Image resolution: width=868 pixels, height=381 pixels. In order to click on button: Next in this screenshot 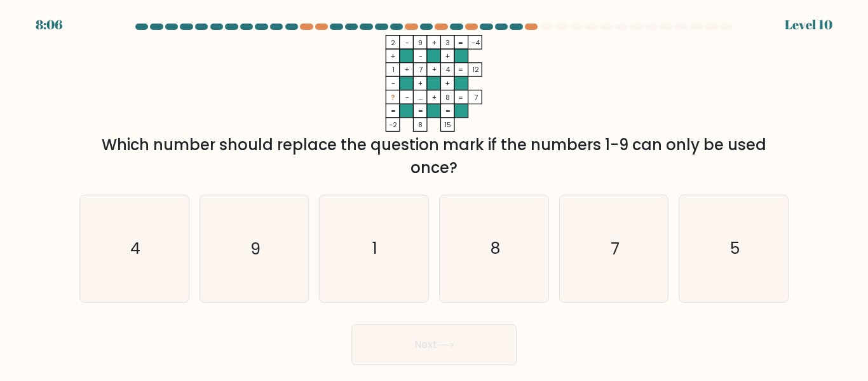, I will do `click(434, 345)`.